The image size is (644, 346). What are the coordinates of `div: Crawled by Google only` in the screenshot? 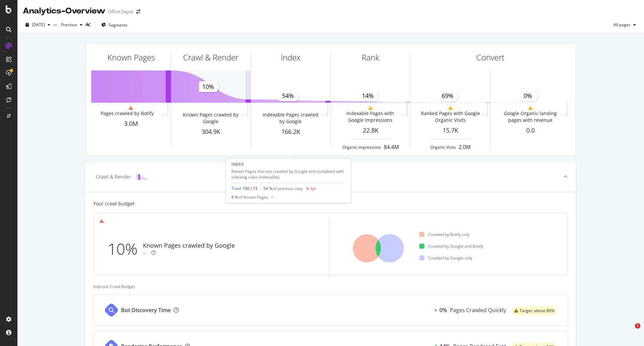 It's located at (446, 257).